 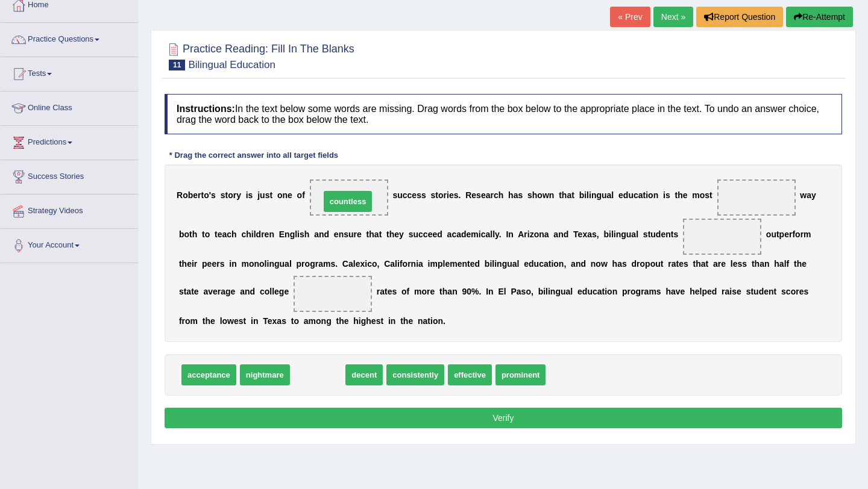 I want to click on span: 11, so click(x=177, y=65).